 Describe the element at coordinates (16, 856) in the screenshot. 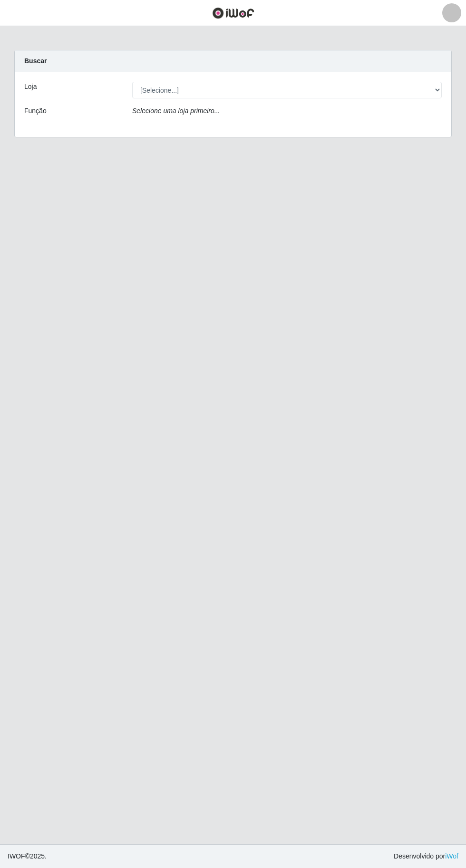

I see `span: IWOF` at that location.